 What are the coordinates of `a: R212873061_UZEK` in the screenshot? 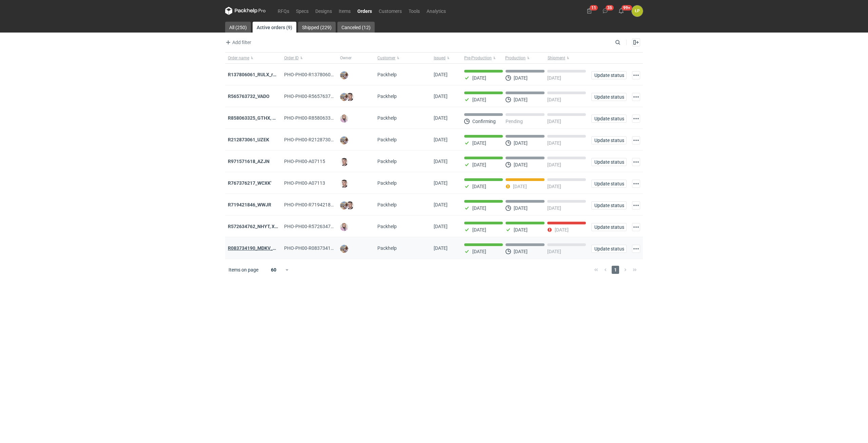 It's located at (248, 139).